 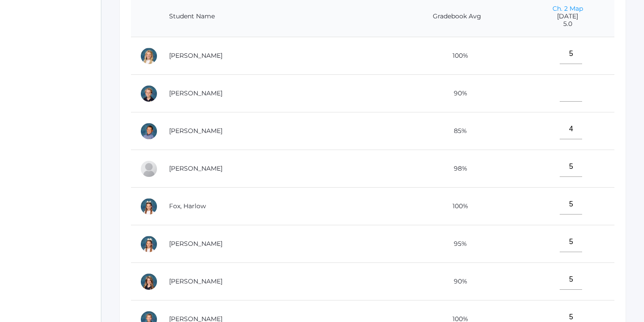 What do you see at coordinates (568, 24) in the screenshot?
I see `span: 5.0` at bounding box center [568, 24].